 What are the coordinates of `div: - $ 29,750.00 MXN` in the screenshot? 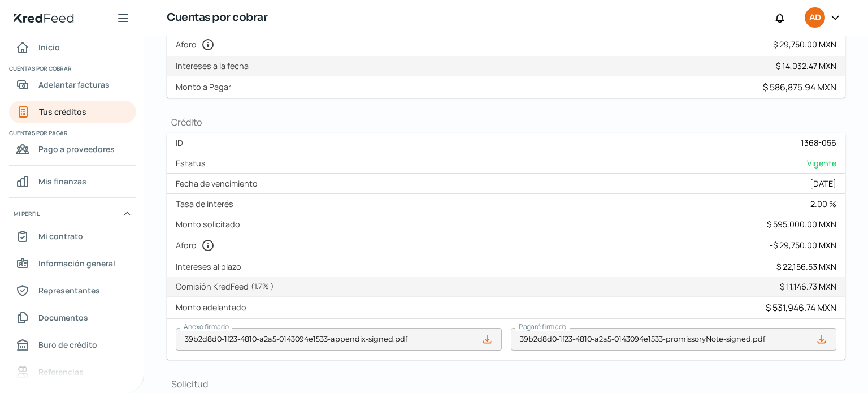 It's located at (803, 245).